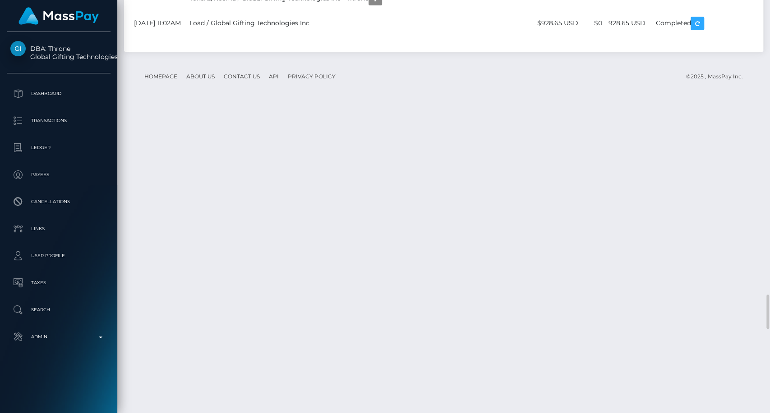 The height and width of the screenshot is (413, 770). What do you see at coordinates (200, 76) in the screenshot?
I see `a: About Us` at bounding box center [200, 76].